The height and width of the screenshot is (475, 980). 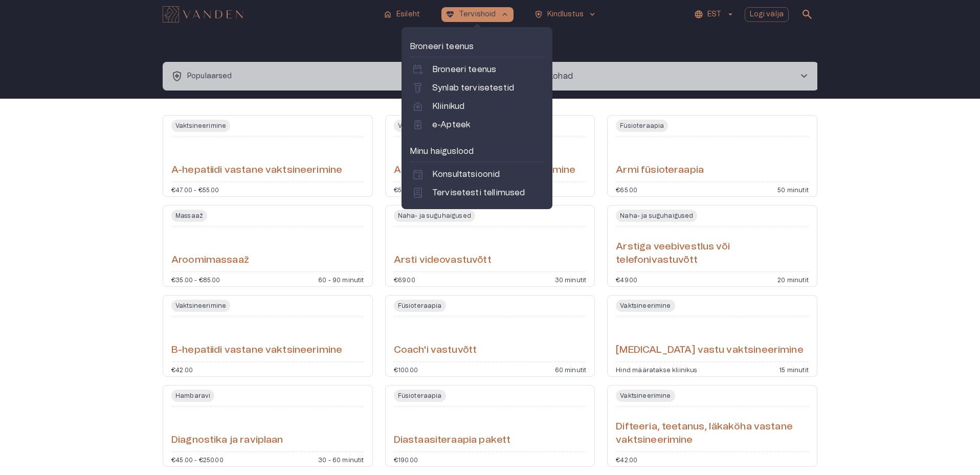 I want to click on p: Konsultatsioonid, so click(x=466, y=174).